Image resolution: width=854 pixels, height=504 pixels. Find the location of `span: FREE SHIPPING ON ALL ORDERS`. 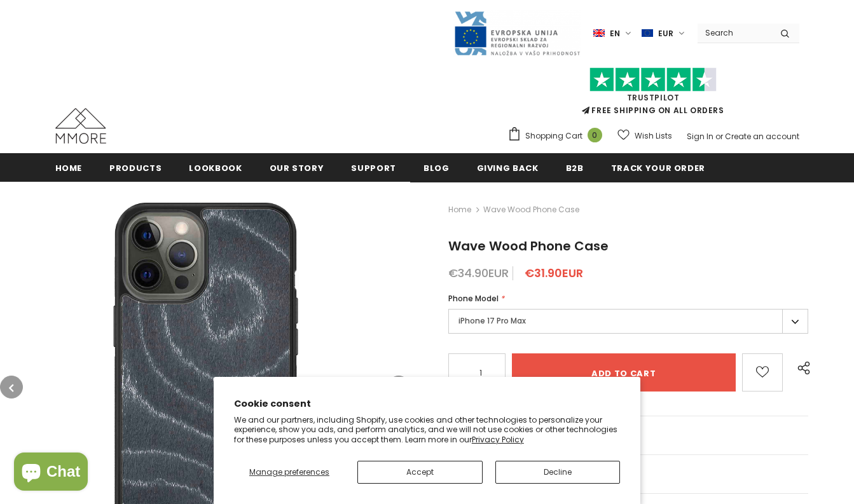

span: FREE SHIPPING ON ALL ORDERS is located at coordinates (653, 94).